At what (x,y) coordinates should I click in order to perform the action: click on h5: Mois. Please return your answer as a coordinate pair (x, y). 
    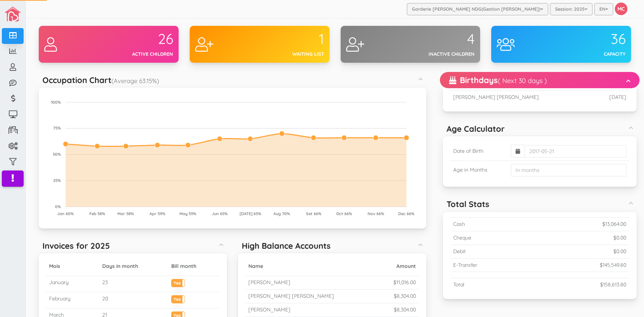
    Looking at the image, I should click on (72, 266).